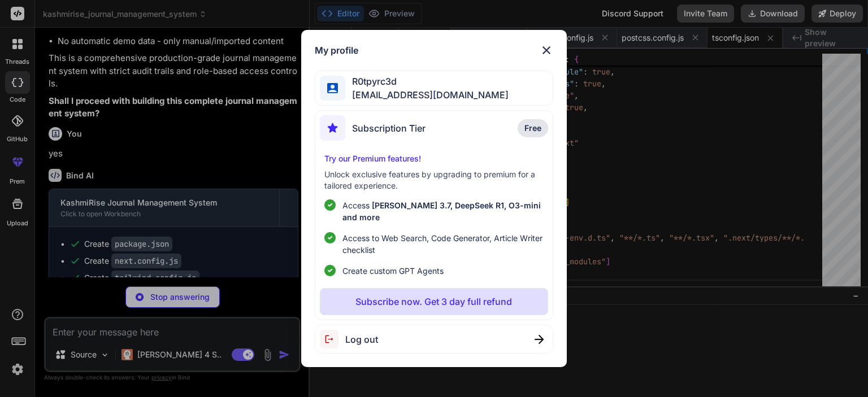  What do you see at coordinates (433, 180) in the screenshot?
I see `p: Unlock exclusive features by upgrading to premium for a tailored experience.` at bounding box center [433, 180].